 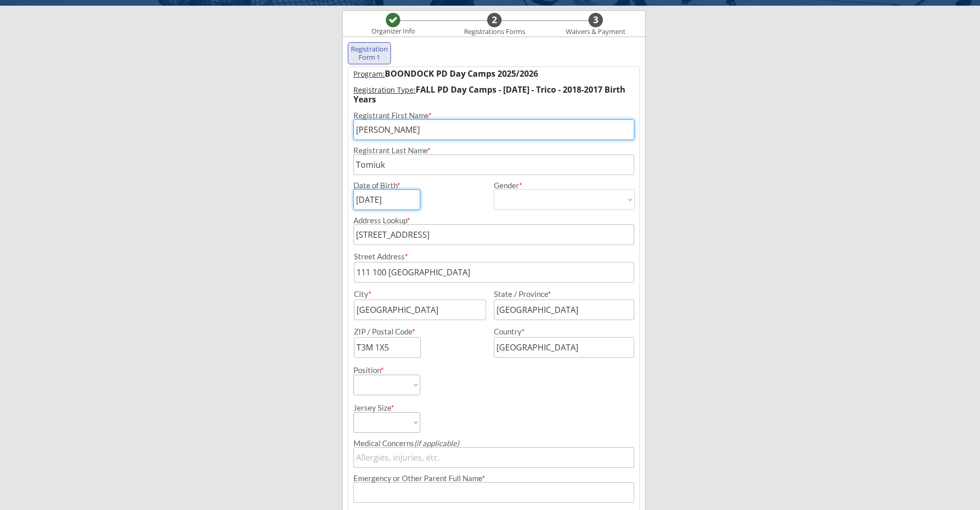 I want to click on strong: BOONDOCK PD Day Camps 2025/2026, so click(x=461, y=74).